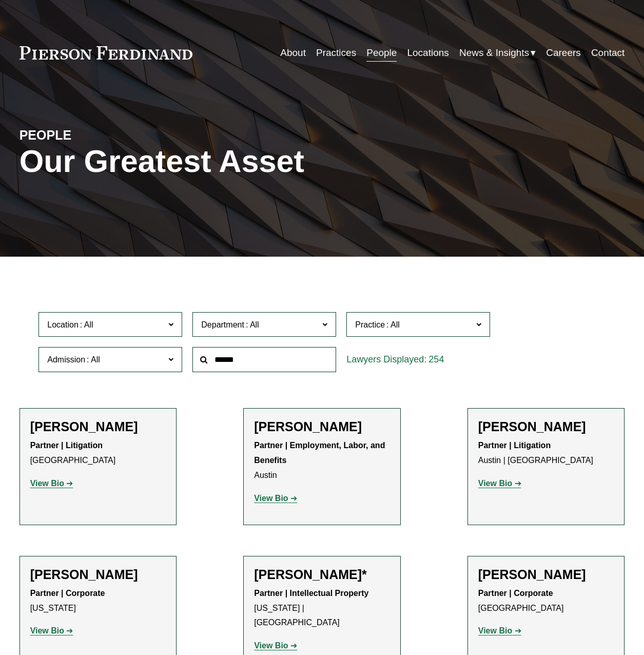 This screenshot has width=644, height=655. What do you see at coordinates (436, 359) in the screenshot?
I see `span: 254` at bounding box center [436, 359].